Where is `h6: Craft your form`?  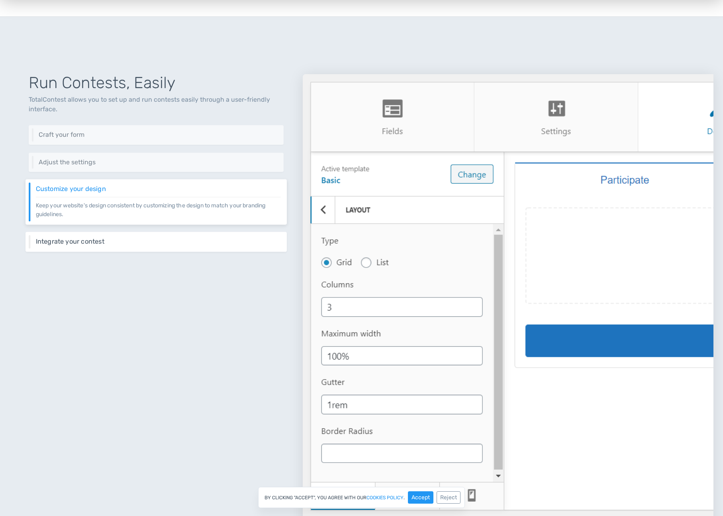
h6: Craft your form is located at coordinates (158, 135).